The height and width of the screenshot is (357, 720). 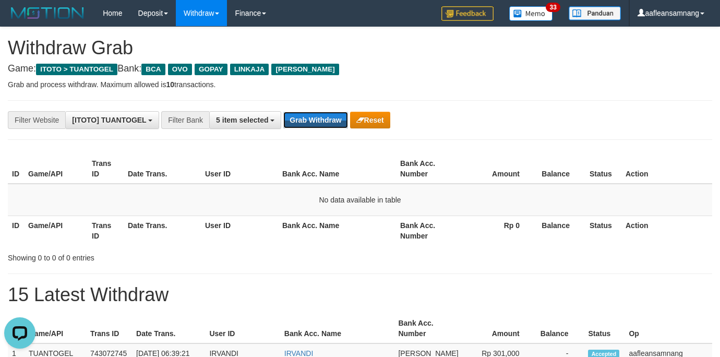 What do you see at coordinates (47, 13) in the screenshot?
I see `img: MOTION_logo.png` at bounding box center [47, 13].